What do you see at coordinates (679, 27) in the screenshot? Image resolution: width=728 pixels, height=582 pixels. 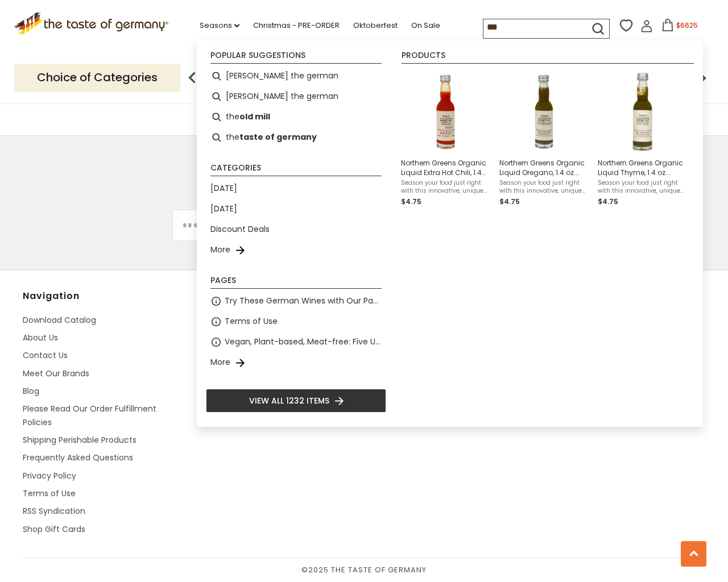 I see `button: $6625` at bounding box center [679, 27].